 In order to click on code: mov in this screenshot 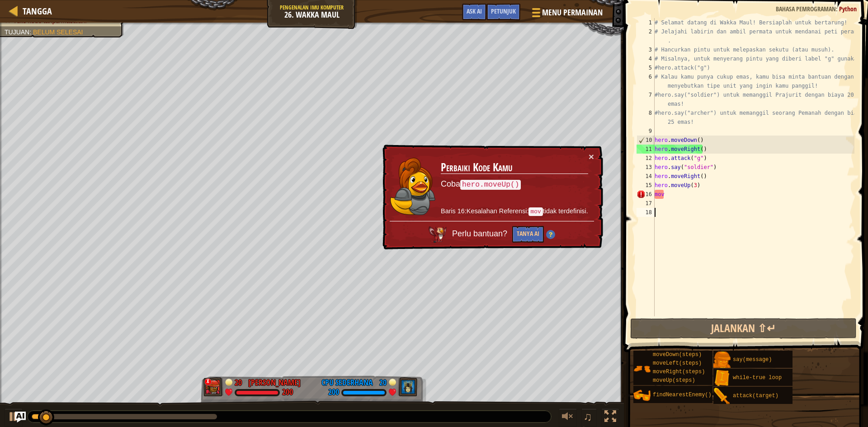, I will do `click(535, 211)`.